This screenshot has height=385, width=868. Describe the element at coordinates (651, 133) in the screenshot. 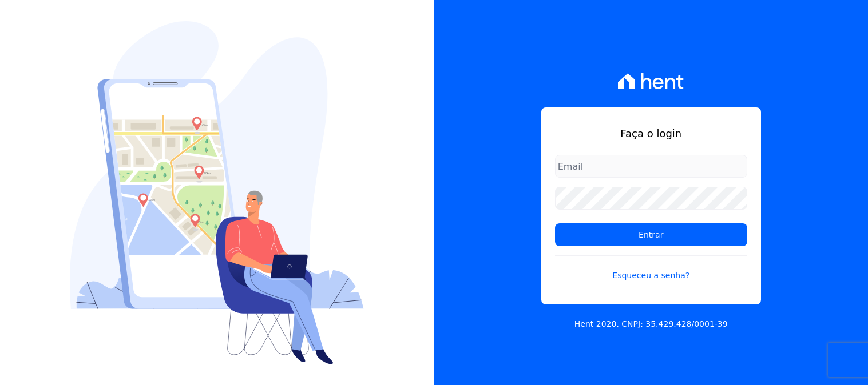

I see `h1: Faça o login` at that location.